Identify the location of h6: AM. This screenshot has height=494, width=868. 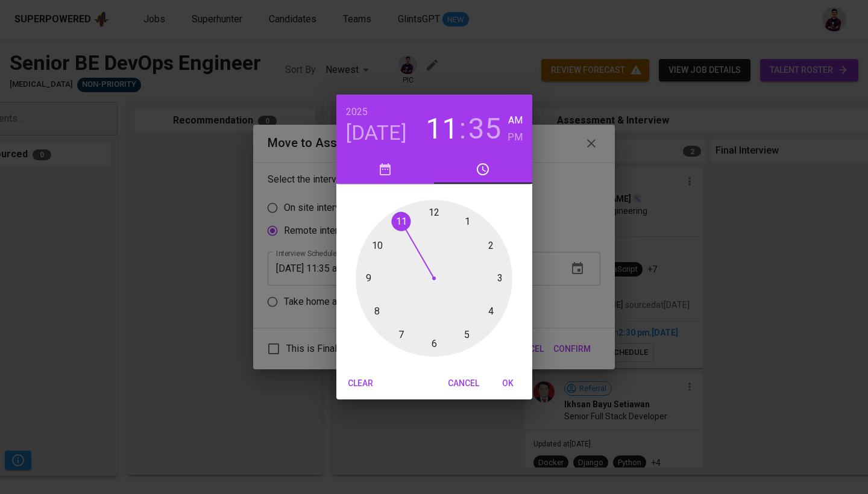
(515, 121).